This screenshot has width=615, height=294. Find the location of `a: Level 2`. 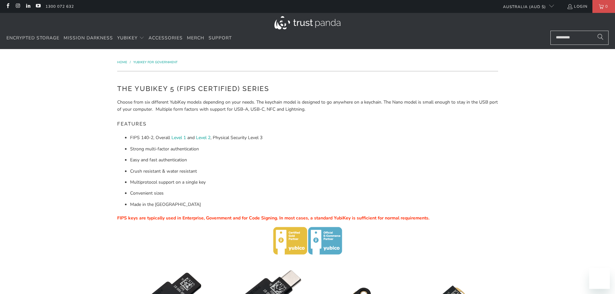

a: Level 2 is located at coordinates (203, 138).